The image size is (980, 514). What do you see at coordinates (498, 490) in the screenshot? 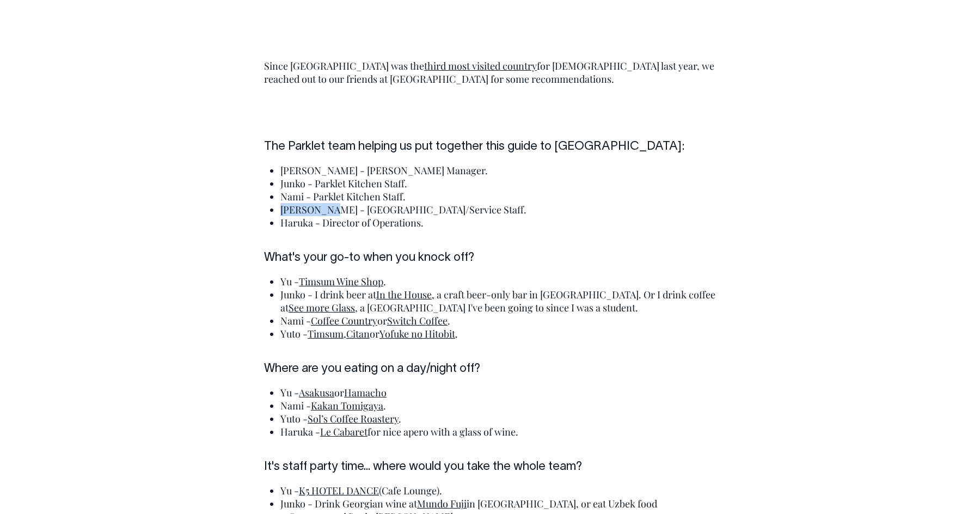
I see `li: Yu - (Cafe Lounge).` at bounding box center [498, 490].